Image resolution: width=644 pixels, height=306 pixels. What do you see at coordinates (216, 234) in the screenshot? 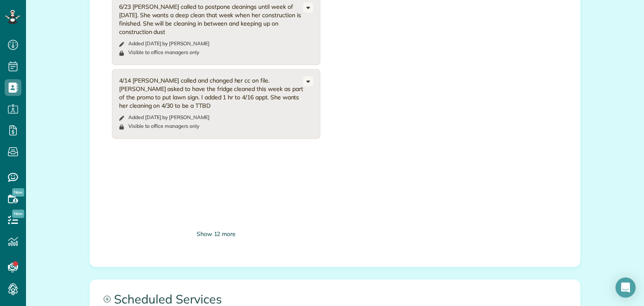
I see `div: Show 12 more` at bounding box center [216, 234].